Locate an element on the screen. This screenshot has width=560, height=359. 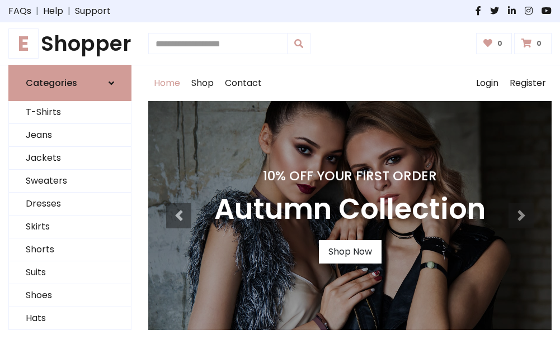
a: Shoes is located at coordinates (70, 296).